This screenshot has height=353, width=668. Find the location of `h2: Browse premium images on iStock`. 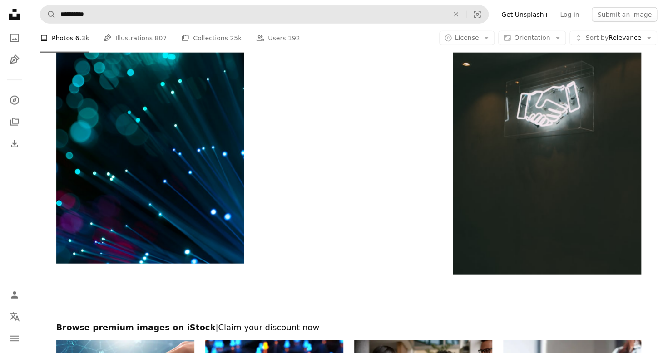

h2: Browse premium images on iStock is located at coordinates (349, 328).